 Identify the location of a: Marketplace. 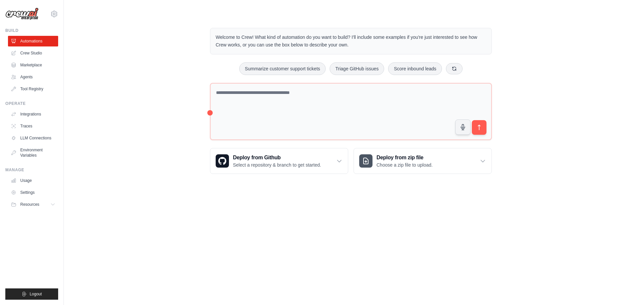
(33, 65).